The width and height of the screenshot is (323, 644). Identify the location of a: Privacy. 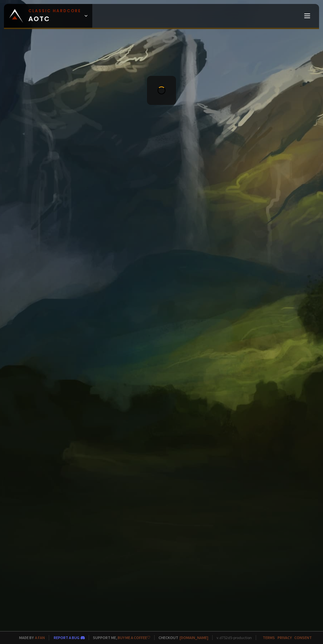
(284, 637).